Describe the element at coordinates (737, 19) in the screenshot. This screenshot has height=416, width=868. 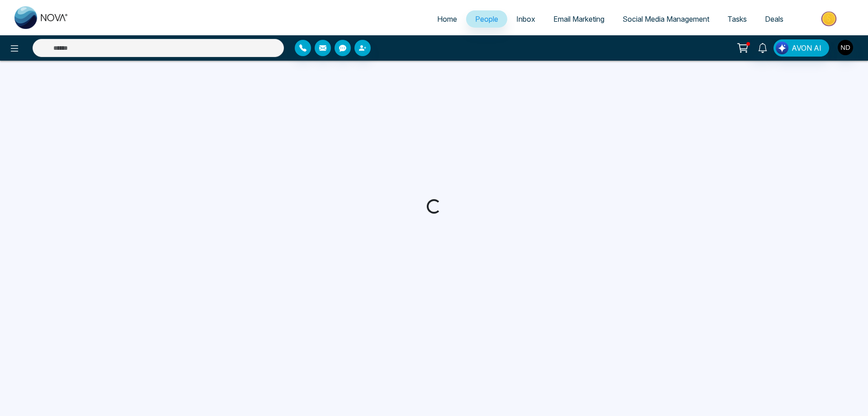
I see `span: Tasks` at that location.